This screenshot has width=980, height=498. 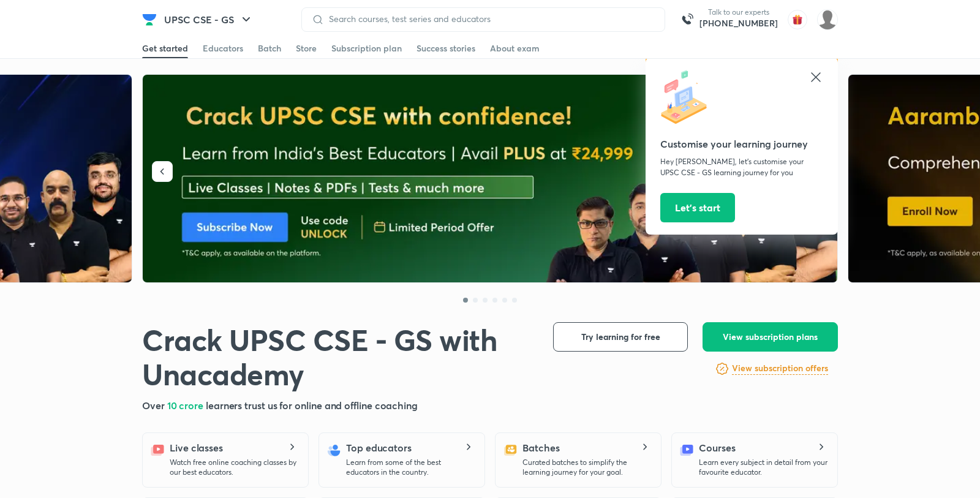 I want to click on button: Let’s start, so click(x=697, y=207).